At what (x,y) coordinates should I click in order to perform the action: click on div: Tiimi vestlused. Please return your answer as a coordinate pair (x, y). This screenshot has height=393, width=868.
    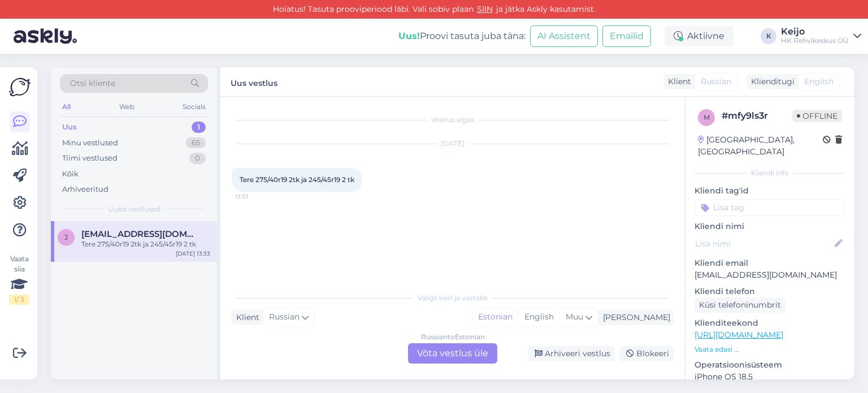
    Looking at the image, I should click on (90, 158).